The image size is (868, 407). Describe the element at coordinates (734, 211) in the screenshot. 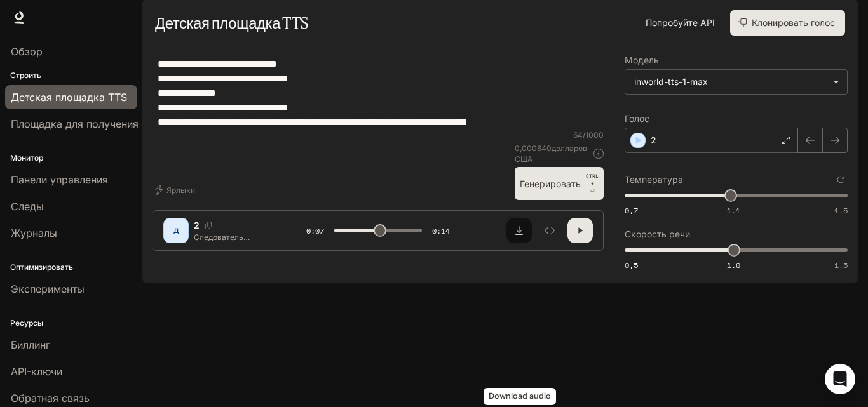

I see `font: 1.1` at that location.